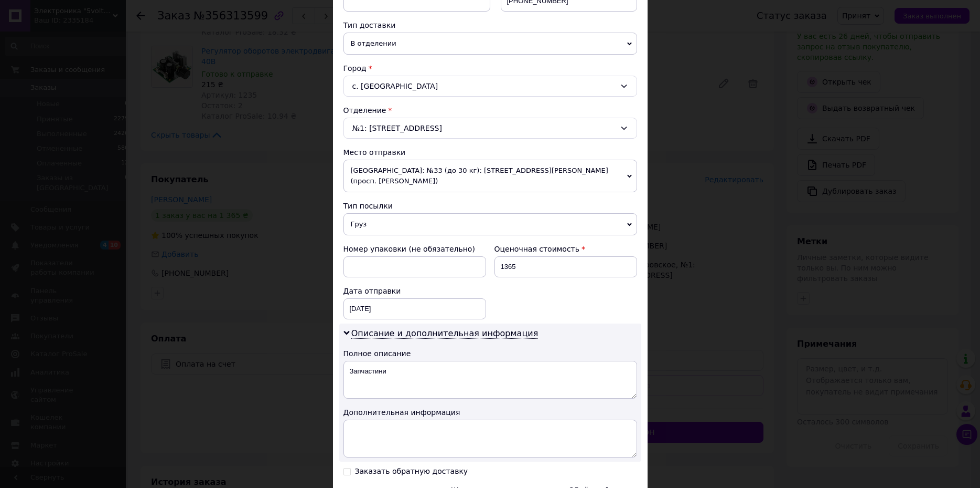  What do you see at coordinates (491, 43) in the screenshot?
I see `span: В отделении` at bounding box center [491, 43].